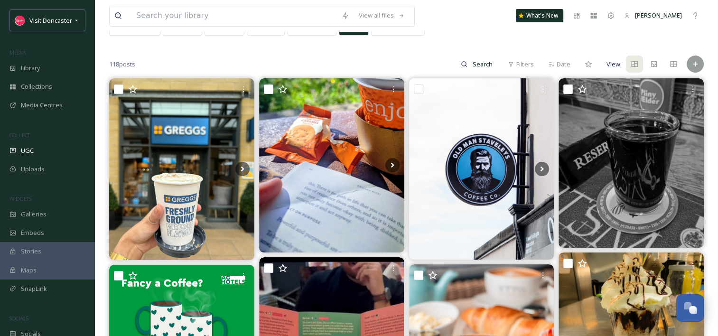 This screenshot has width=718, height=336. What do you see at coordinates (382, 15) in the screenshot?
I see `a: View all files` at bounding box center [382, 15].